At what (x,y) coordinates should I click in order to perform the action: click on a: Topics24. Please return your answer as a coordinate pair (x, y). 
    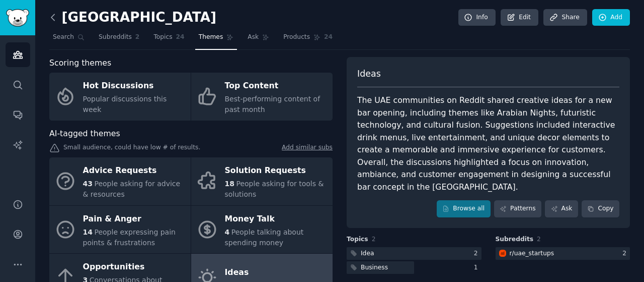
    Looking at the image, I should click on (169, 39).